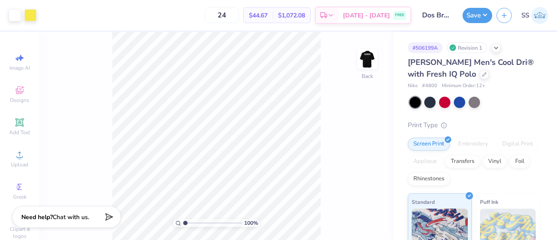 This screenshot has height=240, width=557. I want to click on span: Image AI, so click(20, 68).